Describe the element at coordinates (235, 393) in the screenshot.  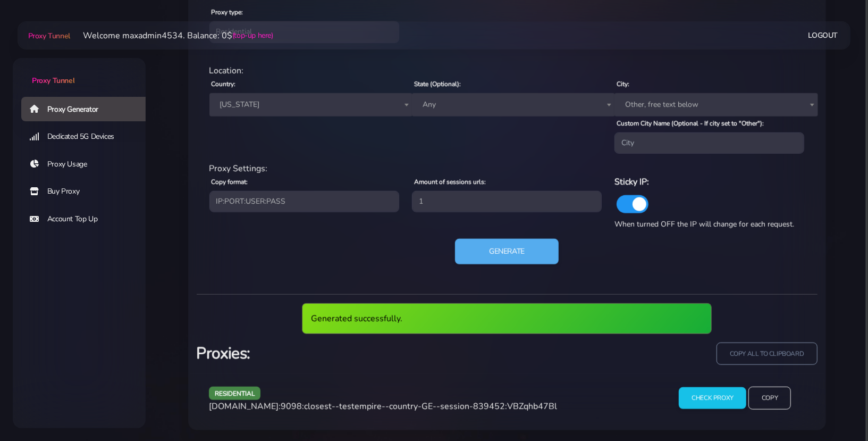
I see `span: residential` at that location.